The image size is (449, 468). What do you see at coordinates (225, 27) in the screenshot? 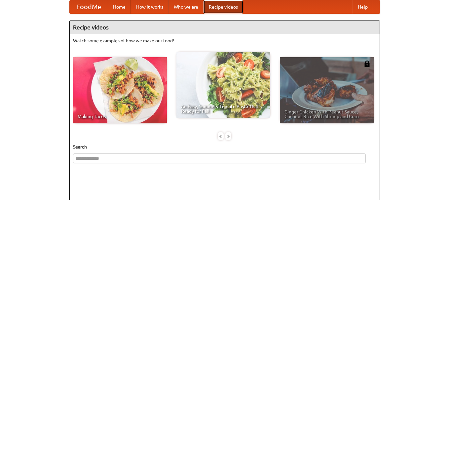
I see `h4: Recipe videos` at bounding box center [225, 27].